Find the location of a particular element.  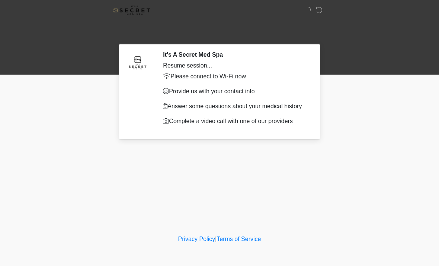

a: Privacy Policy is located at coordinates (197, 238).